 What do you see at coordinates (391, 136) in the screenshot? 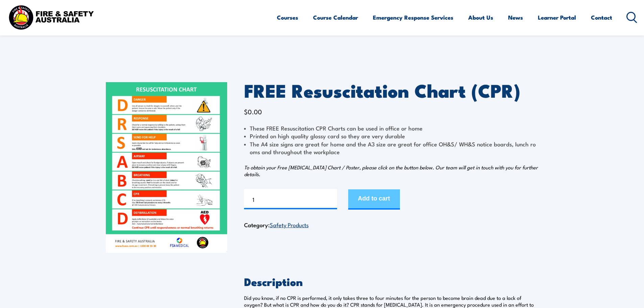
I see `li: Printed on high quality glossy card so they are very durable` at bounding box center [391, 136].